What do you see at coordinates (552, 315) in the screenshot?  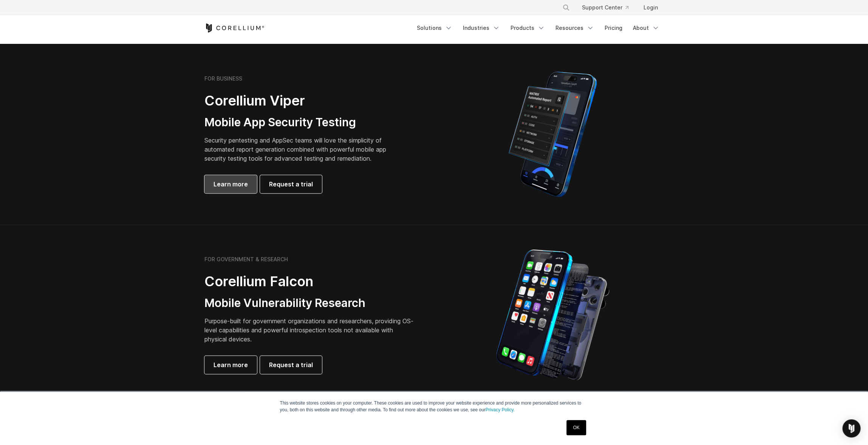 I see `img: iPhone model separated into the mechanics used to build the physical device.` at bounding box center [552, 315].